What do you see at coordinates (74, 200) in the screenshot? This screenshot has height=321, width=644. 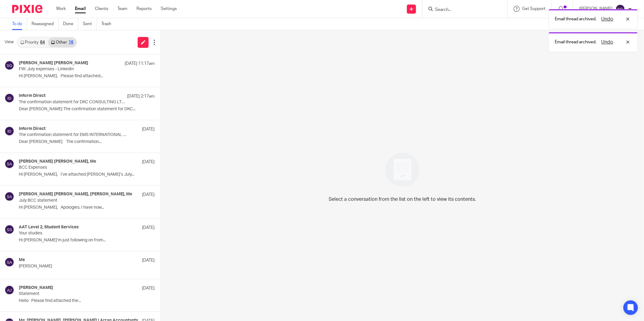 I see `p: July BCC statement` at bounding box center [74, 200].